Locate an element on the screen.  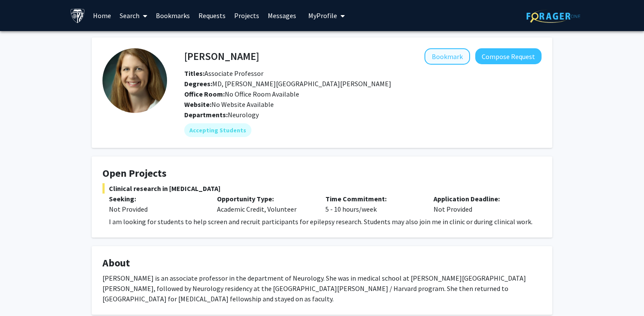
p: Opportunity Type: is located at coordinates (264, 199).